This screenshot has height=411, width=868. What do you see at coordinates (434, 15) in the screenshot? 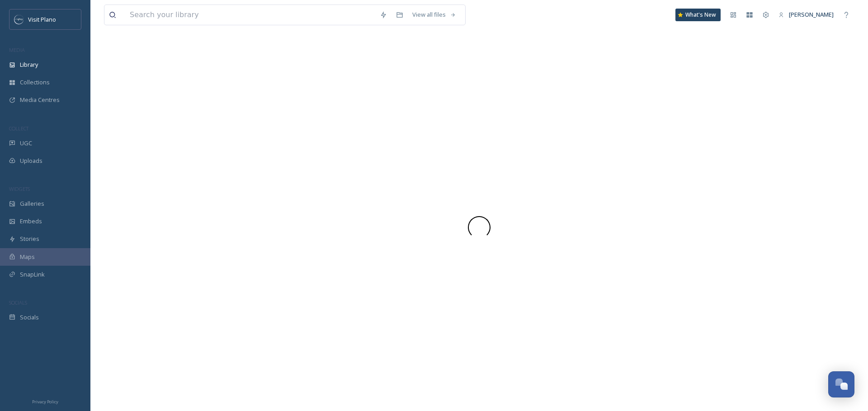
I see `div: View all files` at bounding box center [434, 15].